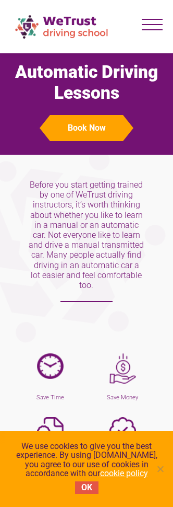 The height and width of the screenshot is (507, 173). What do you see at coordinates (123, 430) in the screenshot?
I see `img: badge-check-light.png` at bounding box center [123, 430].